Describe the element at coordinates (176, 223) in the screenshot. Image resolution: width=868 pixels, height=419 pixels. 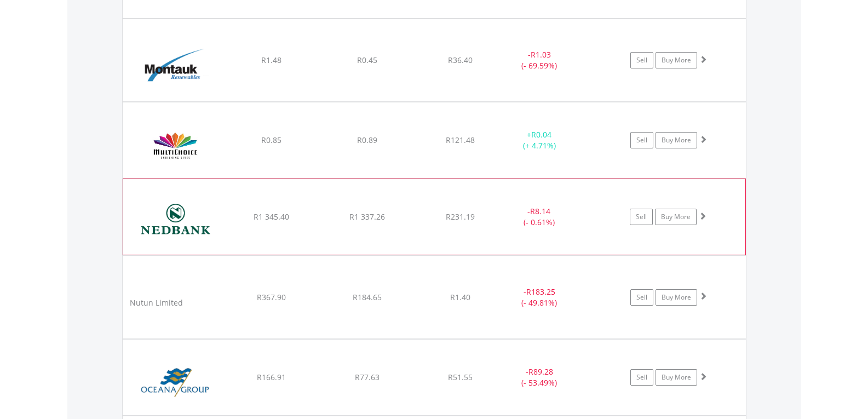
I see `img: EQU.ZA.NED.png` at that location.